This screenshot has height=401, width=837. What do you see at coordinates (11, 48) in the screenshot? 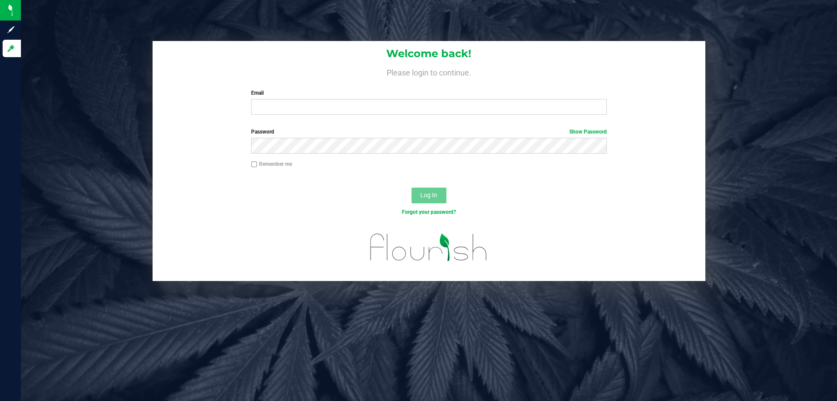
I see `inline-svg: Log in` at bounding box center [11, 48].